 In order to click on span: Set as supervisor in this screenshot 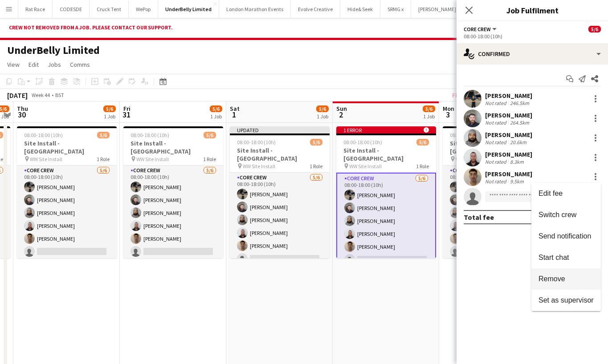, I will do `click(566, 300)`.